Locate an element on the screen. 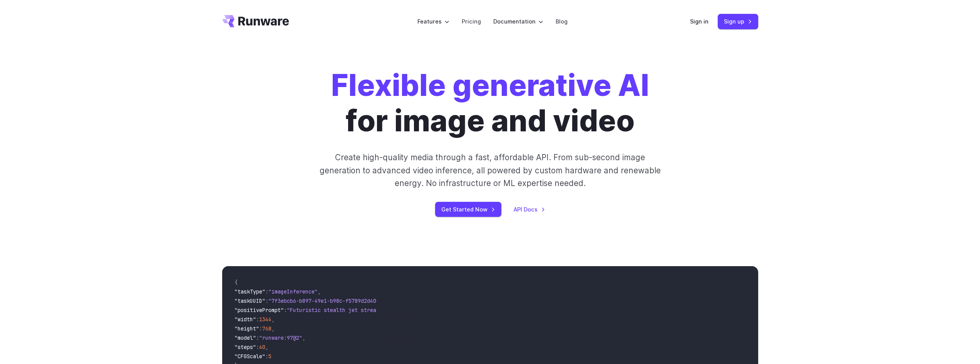 This screenshot has height=364, width=980. label: Documentation is located at coordinates (518, 21).